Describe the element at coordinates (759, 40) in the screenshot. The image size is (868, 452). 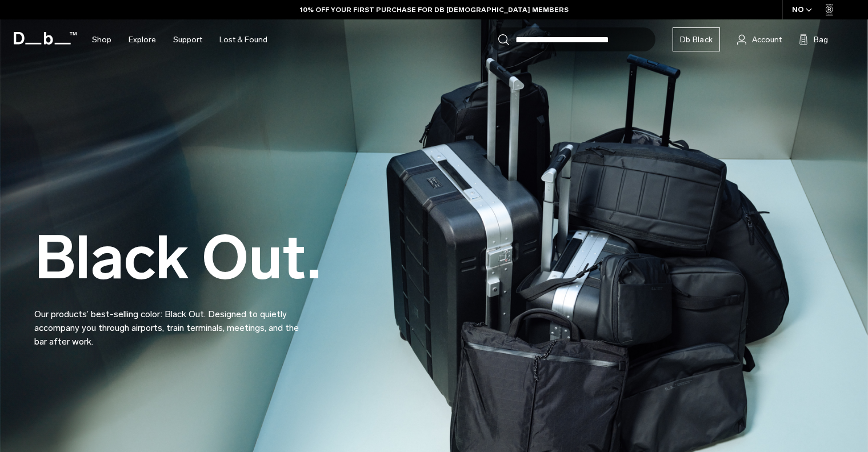
I see `a: Account` at that location.